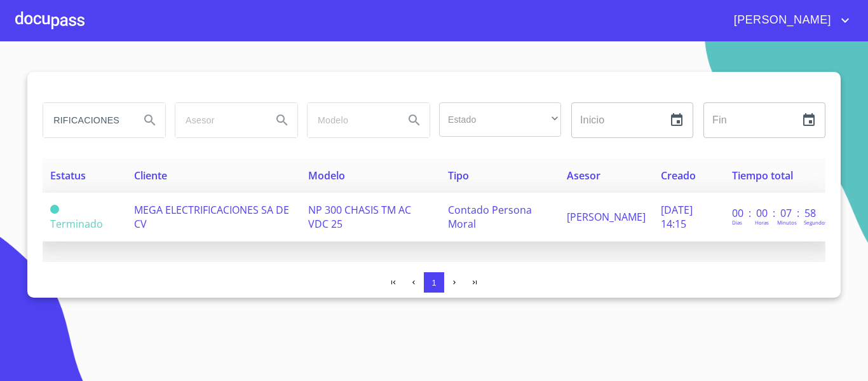 This screenshot has height=381, width=868. Describe the element at coordinates (737, 222) in the screenshot. I see `p: Dias` at that location.